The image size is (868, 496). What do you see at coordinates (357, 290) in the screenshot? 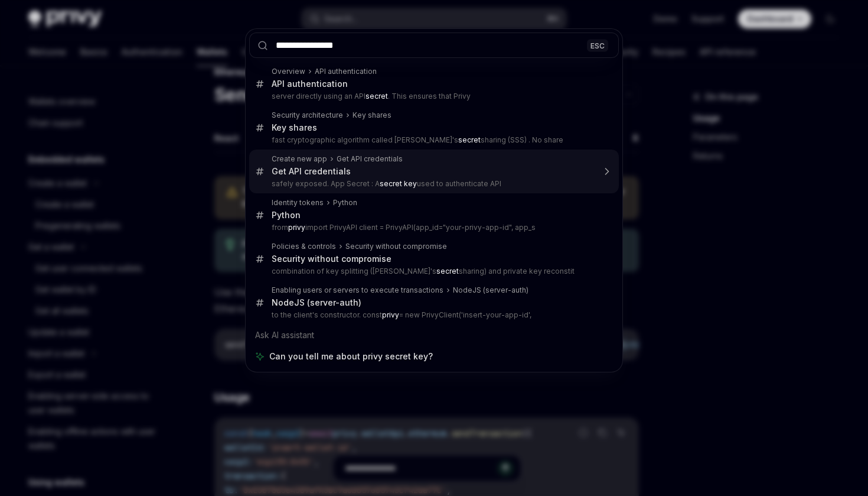
I see `div: Enabling users or servers to execute transactions` at bounding box center [357, 290].